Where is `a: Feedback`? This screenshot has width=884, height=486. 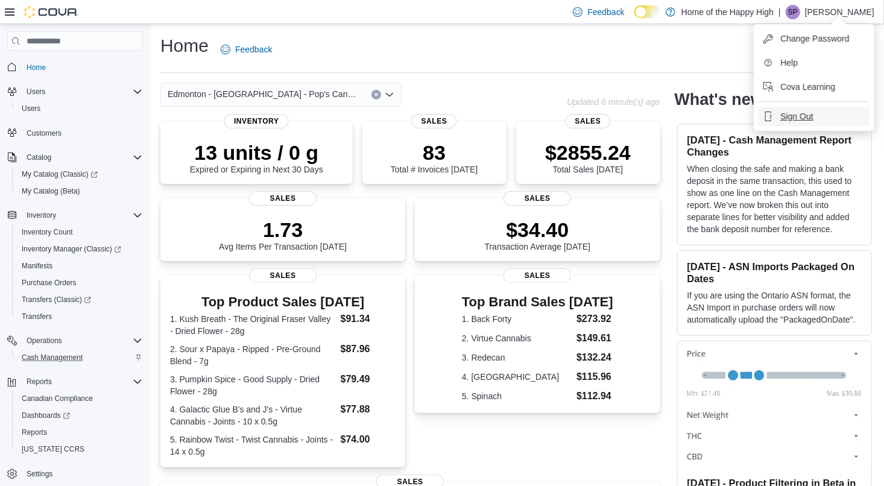
a: Feedback is located at coordinates (246, 49).